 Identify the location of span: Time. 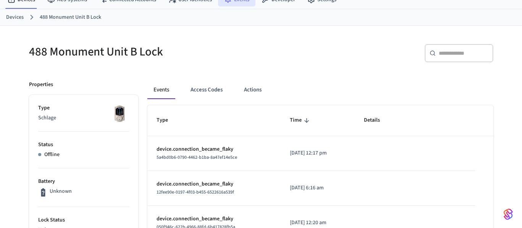
(301, 120).